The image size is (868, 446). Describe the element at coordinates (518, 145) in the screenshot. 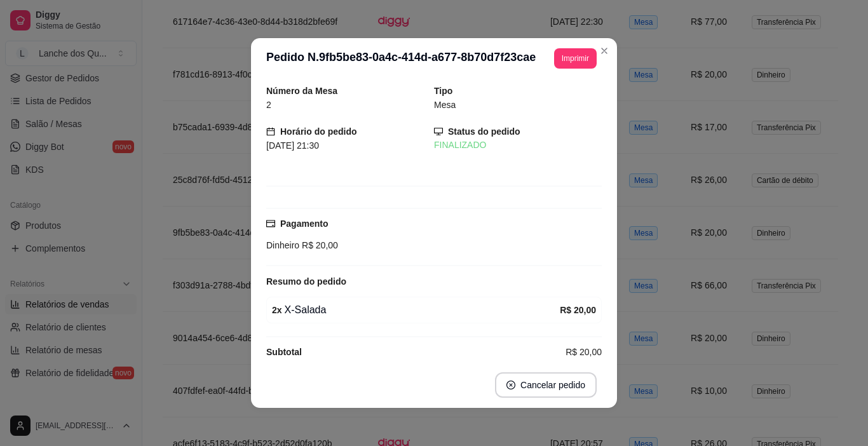

I see `div: FINALIZADO` at that location.